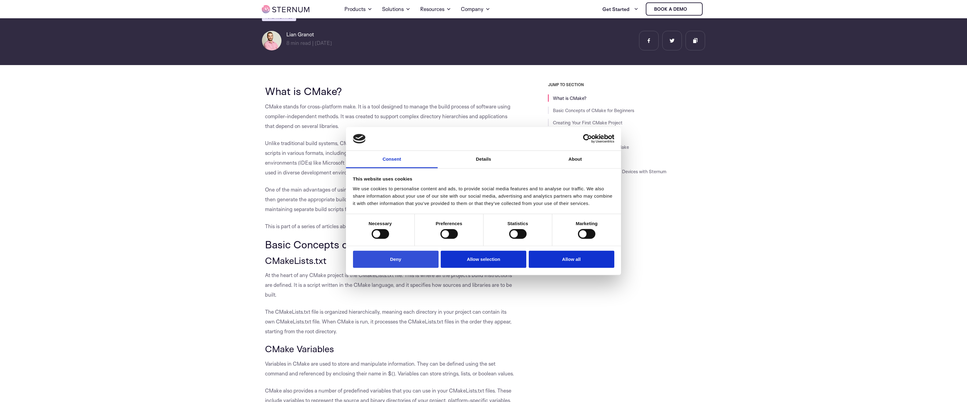 Image resolution: width=967 pixels, height=402 pixels. I want to click on p: Unlike traditional build systems, CMake does not build the software directly. Instead, it generat..., so click(391, 158).